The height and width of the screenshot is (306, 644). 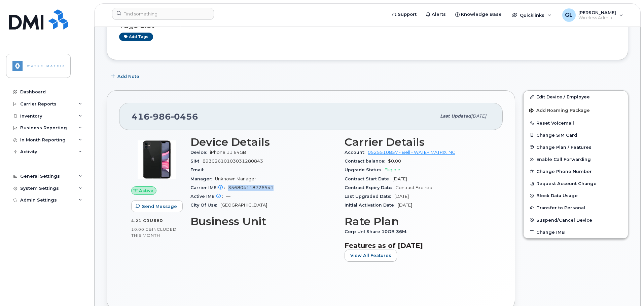 What do you see at coordinates (136, 36) in the screenshot?
I see `a: Add tags` at bounding box center [136, 36].